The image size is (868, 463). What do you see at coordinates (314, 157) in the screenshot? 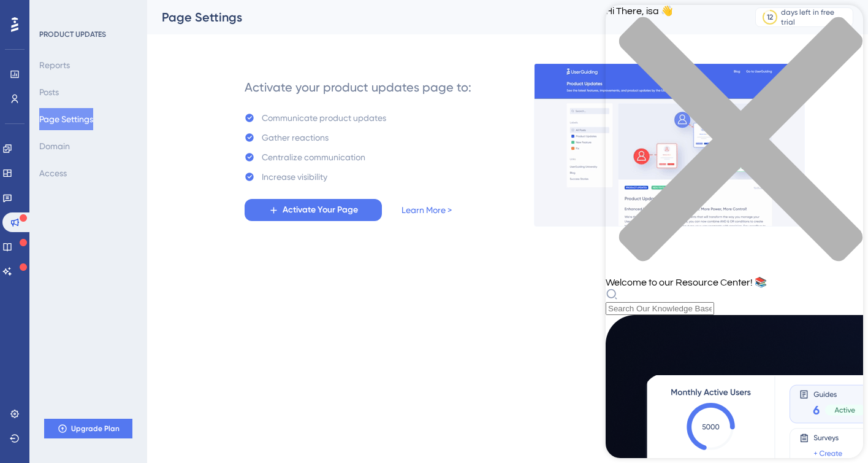
I see `div: Centralize communication` at bounding box center [314, 157].